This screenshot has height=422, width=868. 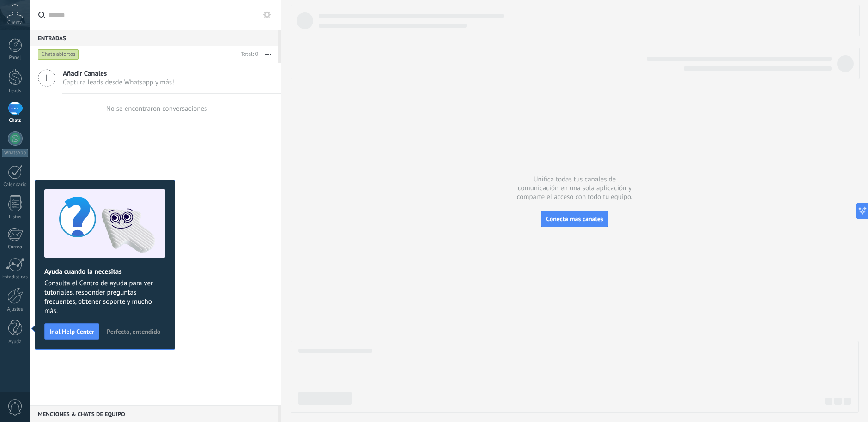 What do you see at coordinates (15, 310) in the screenshot?
I see `div: Ajustes` at bounding box center [15, 310].